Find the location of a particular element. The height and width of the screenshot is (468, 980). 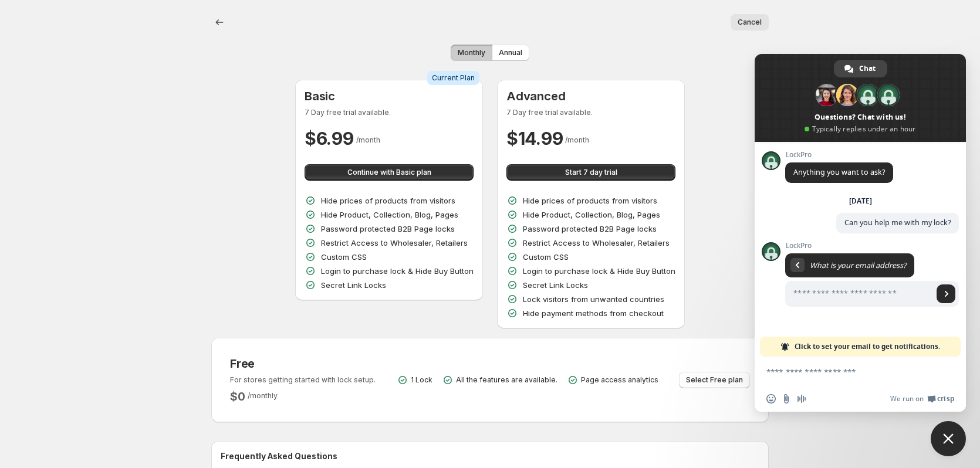

h2: $ 14.99 is located at coordinates (535, 138).